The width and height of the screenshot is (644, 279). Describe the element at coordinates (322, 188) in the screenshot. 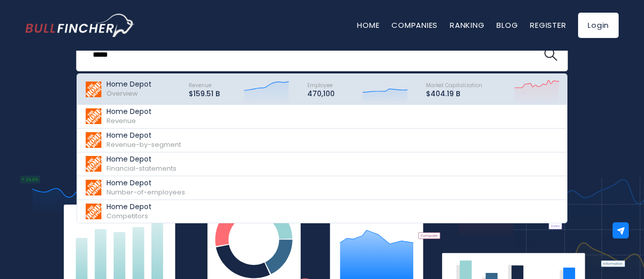

I see `a: Home Depot Number-of-employees` at that location.